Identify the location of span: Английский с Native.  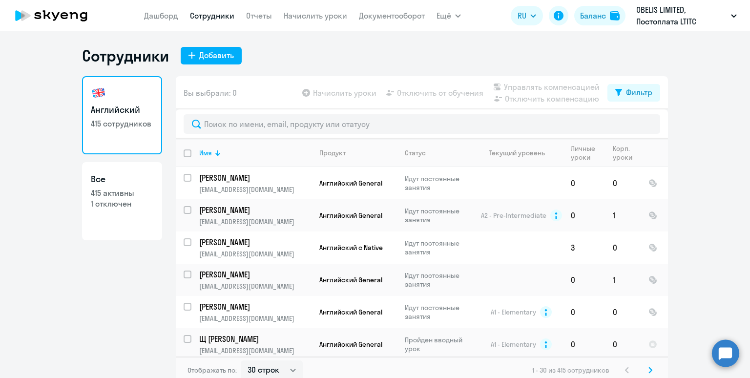
(351, 248).